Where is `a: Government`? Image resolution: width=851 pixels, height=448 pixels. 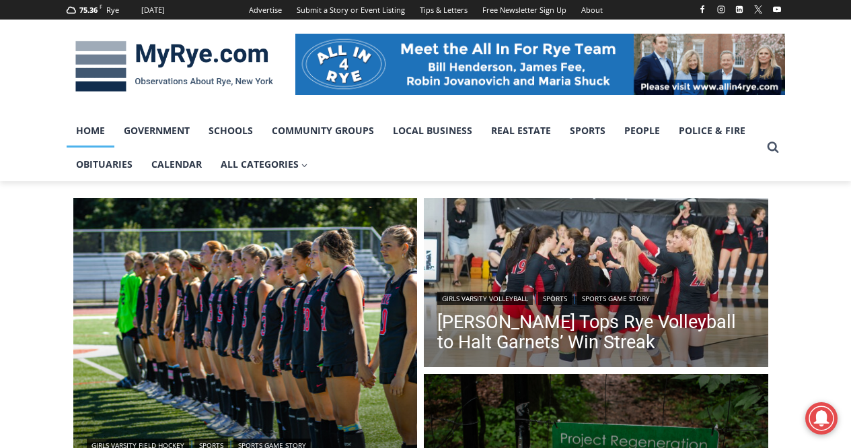 a: Government is located at coordinates (157, 131).